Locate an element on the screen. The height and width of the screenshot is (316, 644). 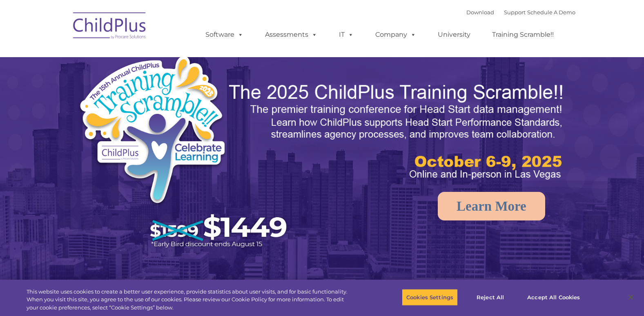
a: Software is located at coordinates (224, 35).